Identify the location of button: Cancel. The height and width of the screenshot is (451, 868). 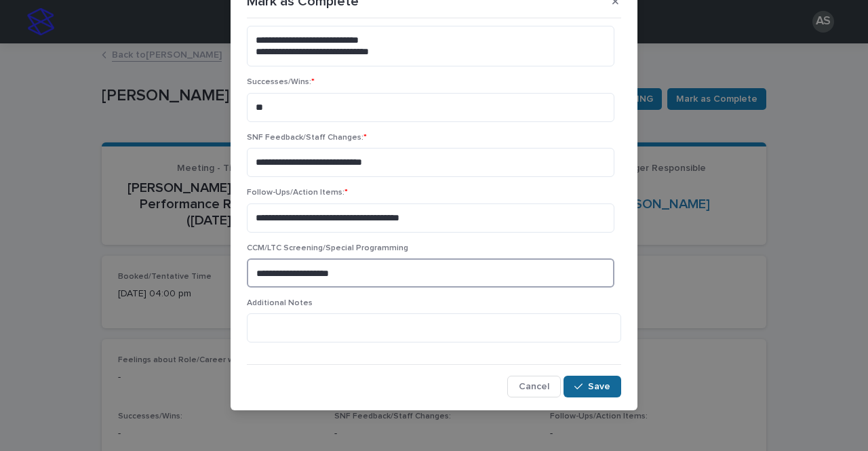
(534, 386).